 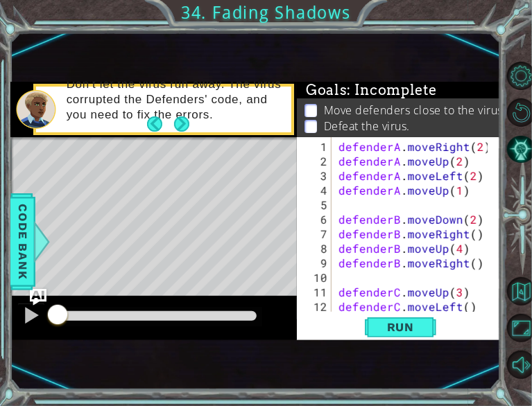 What do you see at coordinates (161, 124) in the screenshot?
I see `button: Back` at bounding box center [161, 124].